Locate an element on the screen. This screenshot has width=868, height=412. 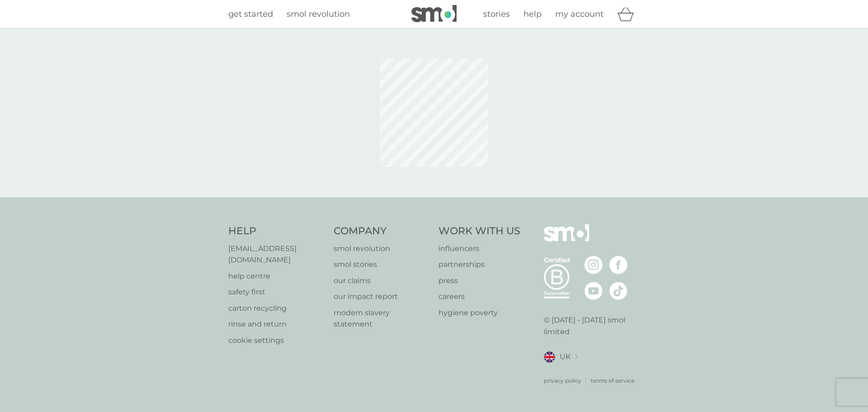
span: help is located at coordinates (533, 14).